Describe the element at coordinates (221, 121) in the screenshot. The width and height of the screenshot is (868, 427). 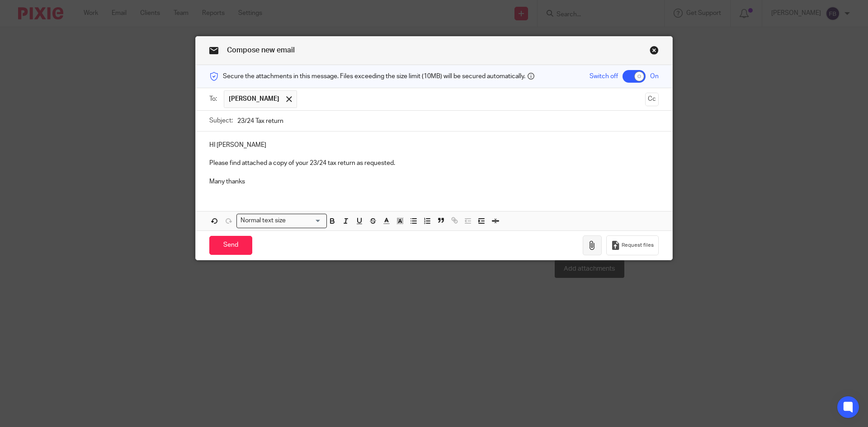
I see `label: Subject:` at that location.